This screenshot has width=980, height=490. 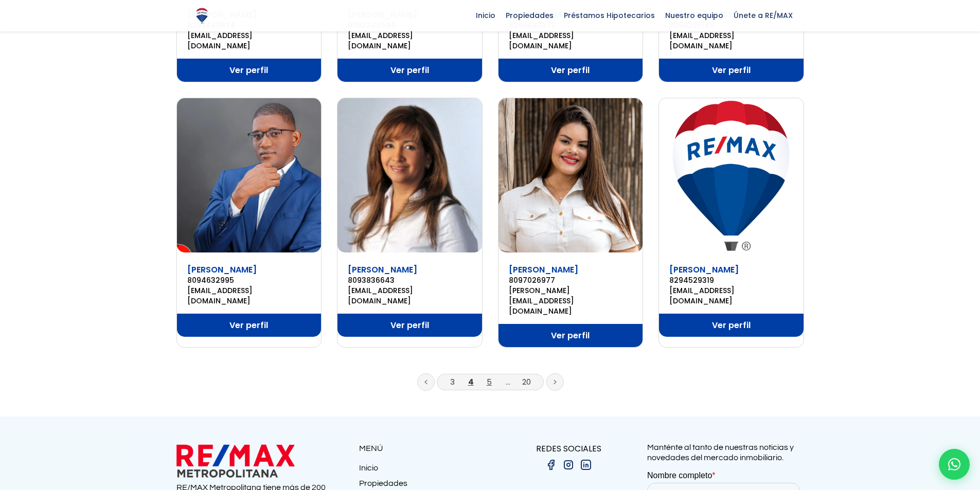 What do you see at coordinates (249, 280) in the screenshot?
I see `a: 8094632995` at bounding box center [249, 280].